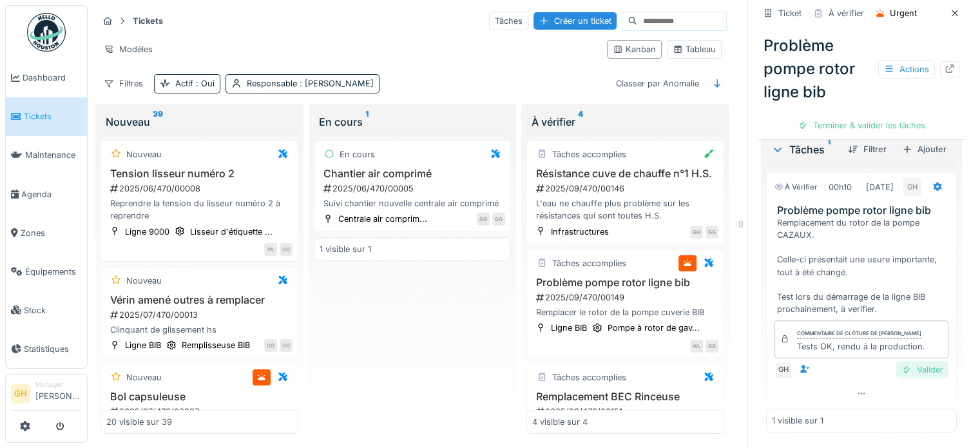 The image size is (980, 448). Describe the element at coordinates (204, 83) in the screenshot. I see `span: : Oui` at that location.